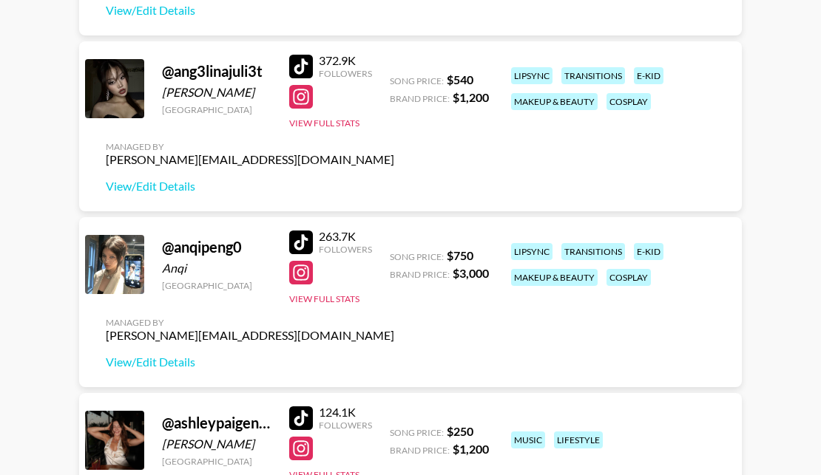 This screenshot has width=821, height=475. What do you see at coordinates (217, 268) in the screenshot?
I see `div: Anqi` at bounding box center [217, 268].